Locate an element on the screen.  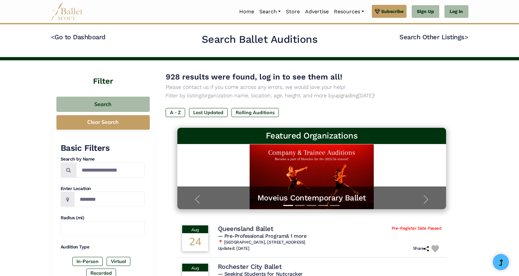
a: <Go to Dashboard is located at coordinates (78, 37).